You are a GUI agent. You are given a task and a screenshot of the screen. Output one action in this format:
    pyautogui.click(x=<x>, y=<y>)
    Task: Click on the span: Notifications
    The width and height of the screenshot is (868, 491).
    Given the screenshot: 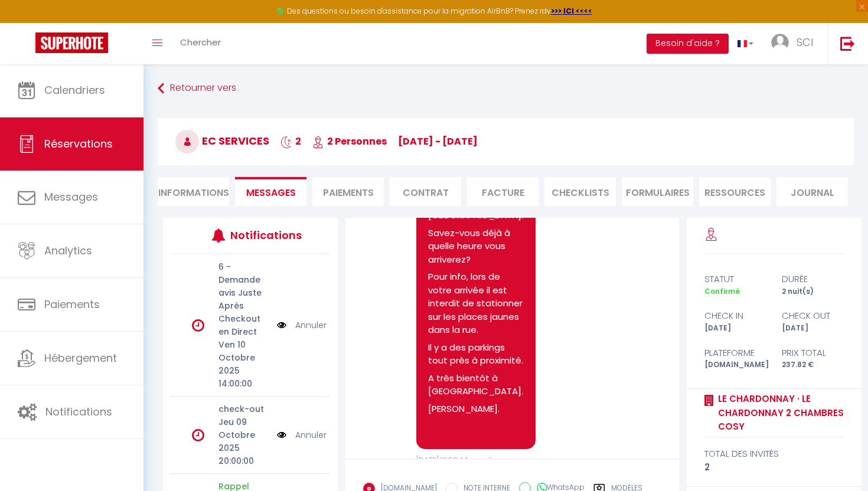 What is the action you would take?
    pyautogui.click(x=79, y=411)
    